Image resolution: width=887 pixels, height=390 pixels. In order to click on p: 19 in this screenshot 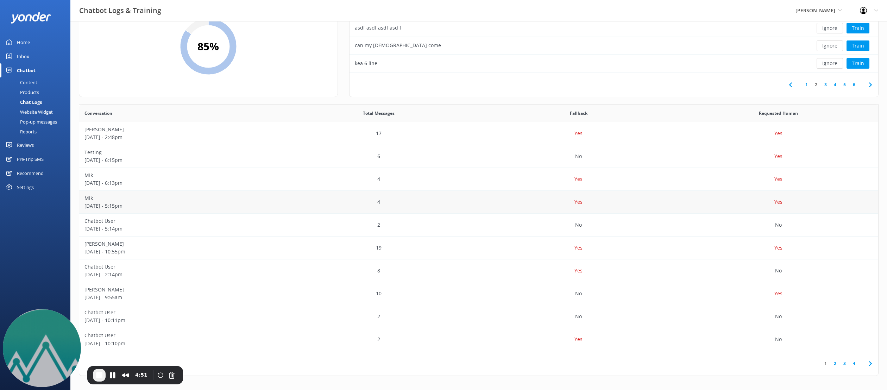, I will do `click(379, 248)`.